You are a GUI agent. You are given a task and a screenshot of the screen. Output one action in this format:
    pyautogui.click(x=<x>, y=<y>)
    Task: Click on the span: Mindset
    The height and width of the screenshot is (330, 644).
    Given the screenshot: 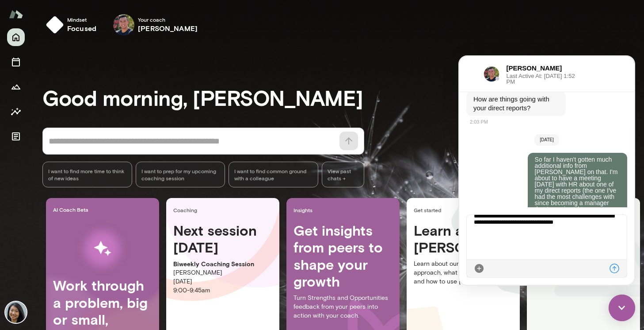 What is the action you would take?
    pyautogui.click(x=82, y=20)
    